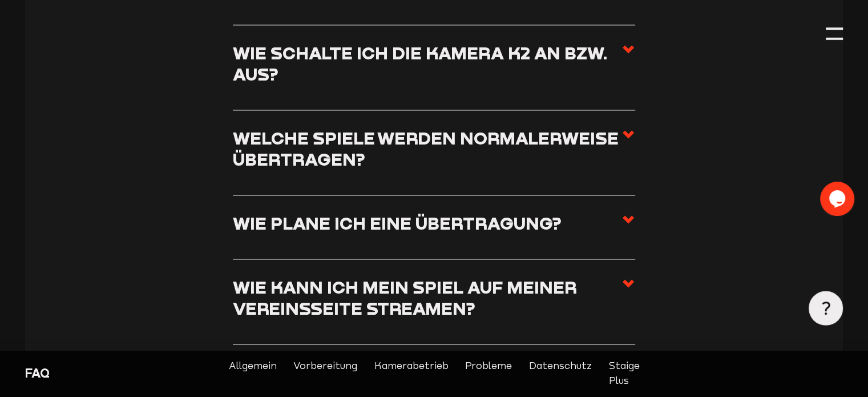  Describe the element at coordinates (122, 374) in the screenshot. I see `div: FAQ` at that location.